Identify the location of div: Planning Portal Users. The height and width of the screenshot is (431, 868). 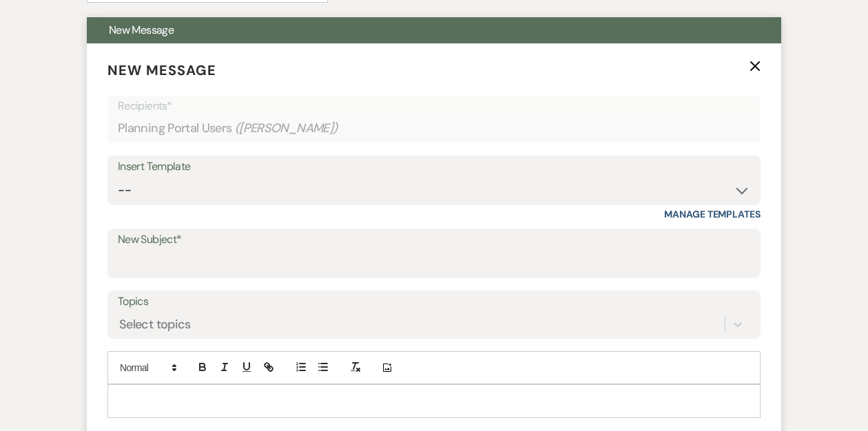
(434, 128).